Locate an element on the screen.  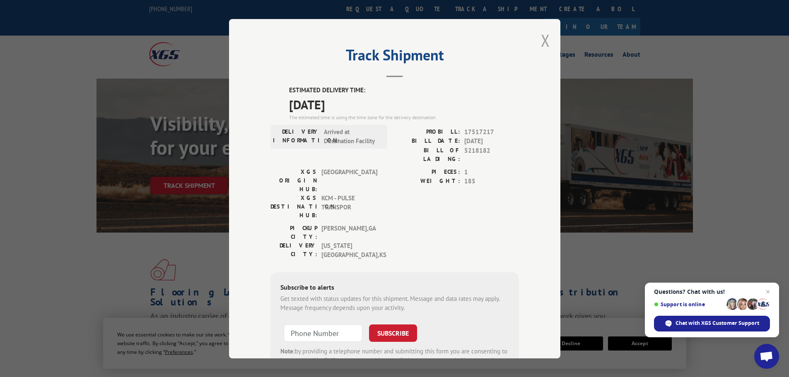
span: 17517217 is located at coordinates (492, 132).